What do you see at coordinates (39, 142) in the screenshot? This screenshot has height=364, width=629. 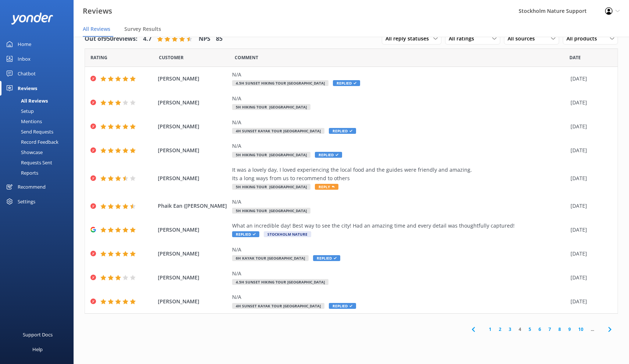 I see `a: Record Feedback` at bounding box center [39, 142].